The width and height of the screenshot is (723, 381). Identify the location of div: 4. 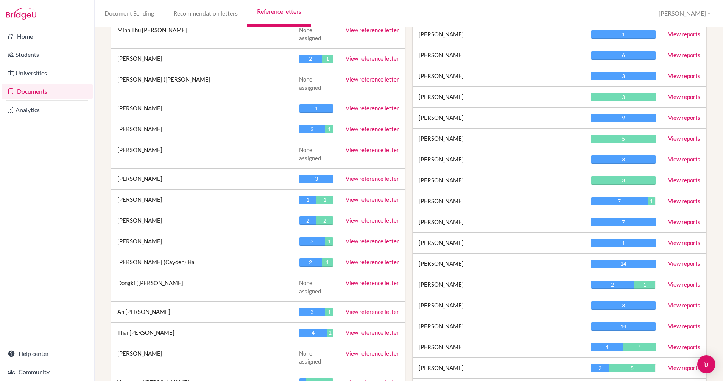
(313, 333).